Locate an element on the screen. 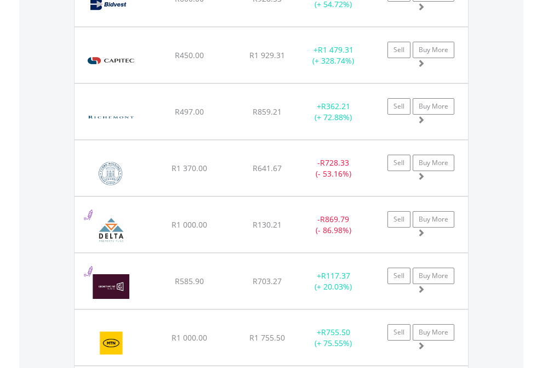 The width and height of the screenshot is (542, 368). img: EQU.ZA.COH.png is located at coordinates (111, 173).